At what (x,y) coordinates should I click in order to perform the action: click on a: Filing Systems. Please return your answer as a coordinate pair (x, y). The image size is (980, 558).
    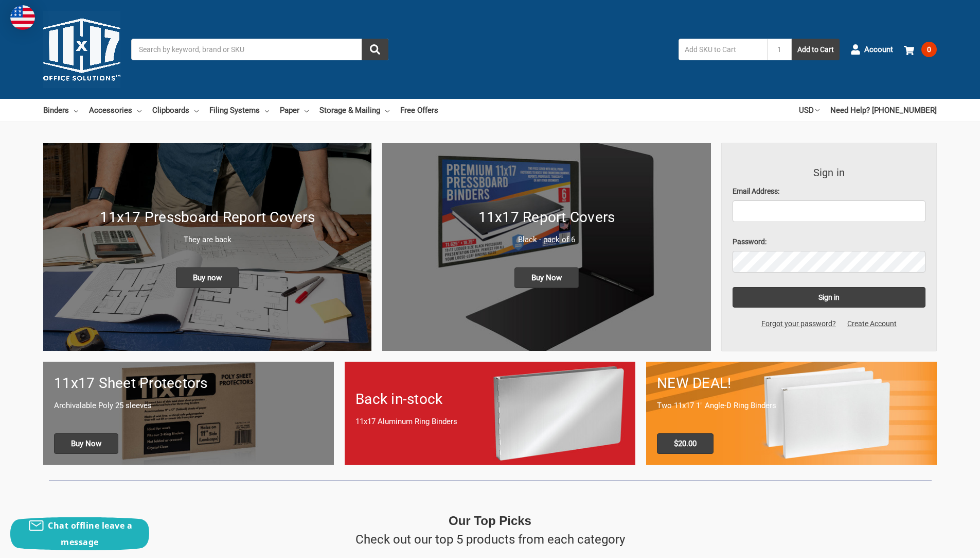
    Looking at the image, I should click on (240, 110).